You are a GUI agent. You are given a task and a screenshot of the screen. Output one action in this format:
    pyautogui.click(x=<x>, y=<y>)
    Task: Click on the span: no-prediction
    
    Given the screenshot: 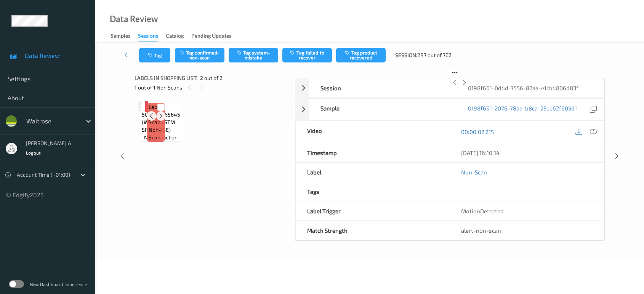 What is the action you would take?
    pyautogui.click(x=161, y=137)
    